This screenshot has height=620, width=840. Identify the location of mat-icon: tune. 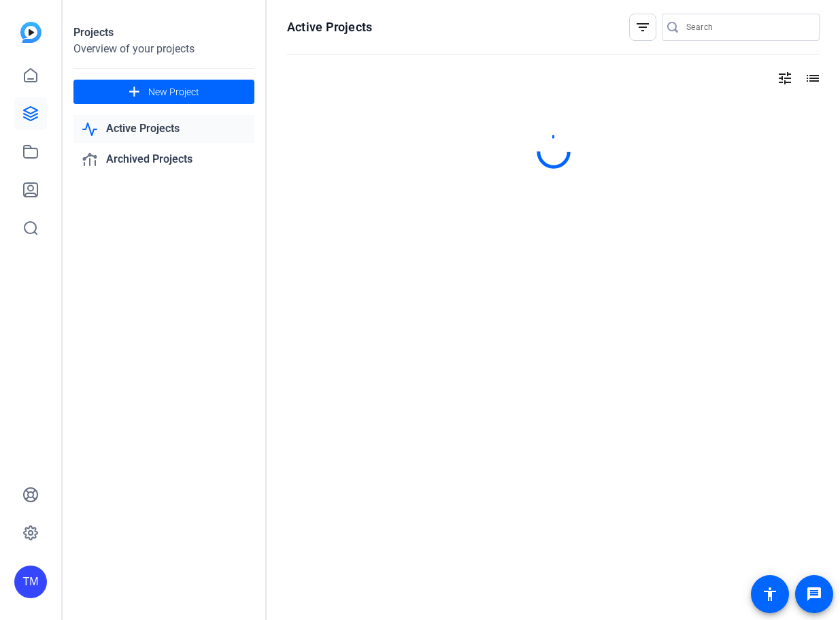
(785, 78).